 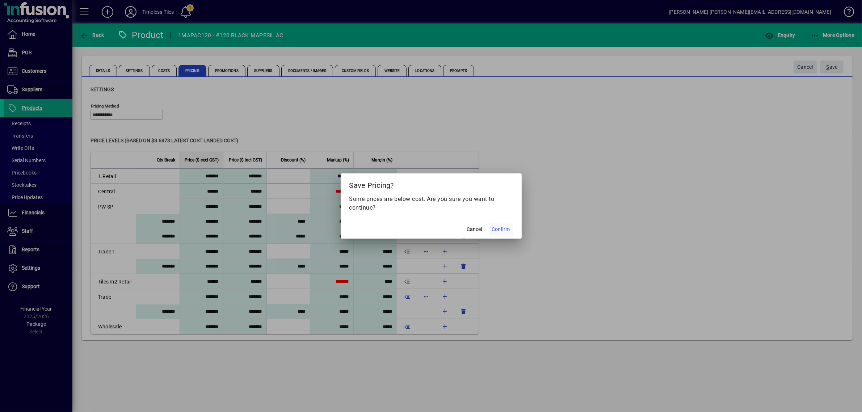 I want to click on span: Cancel, so click(x=475, y=229).